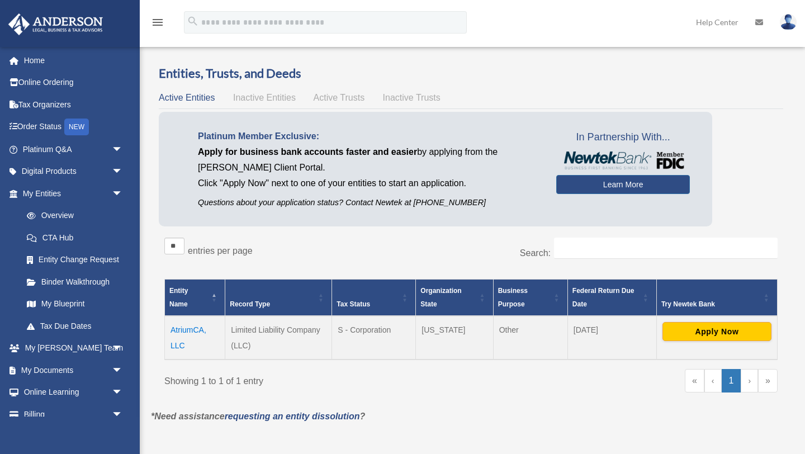  Describe the element at coordinates (512, 297) in the screenshot. I see `span: Business Purpose` at that location.